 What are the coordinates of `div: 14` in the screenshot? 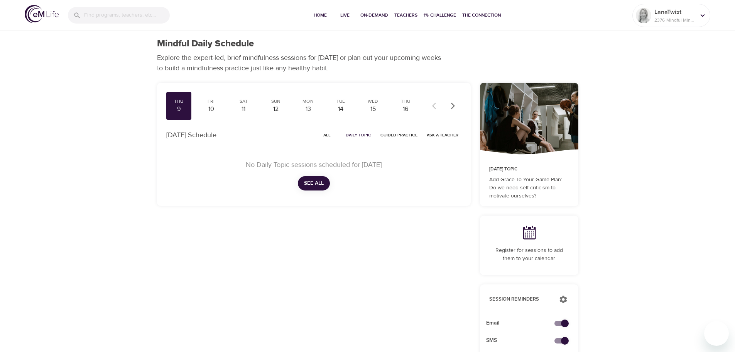 It's located at (341, 109).